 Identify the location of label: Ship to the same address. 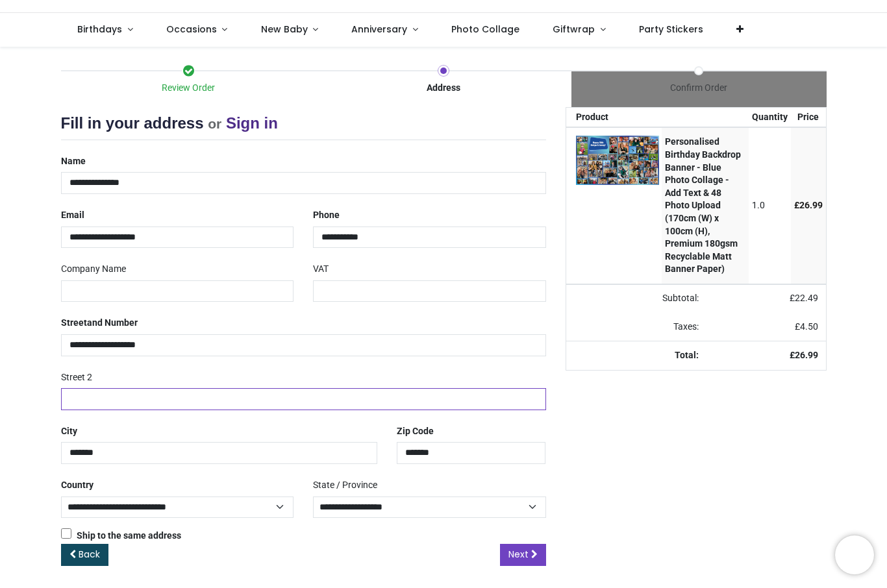
(121, 536).